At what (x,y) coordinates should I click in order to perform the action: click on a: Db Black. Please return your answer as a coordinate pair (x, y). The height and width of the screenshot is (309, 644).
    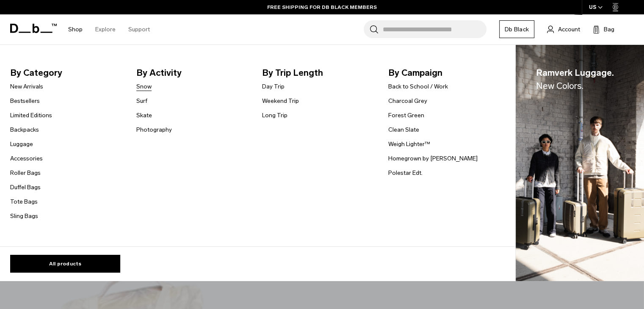
    Looking at the image, I should click on (516, 30).